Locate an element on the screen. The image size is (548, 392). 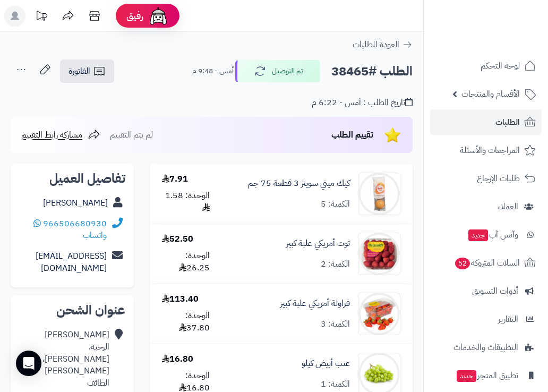
button: تم التوصيل is located at coordinates (277, 71).